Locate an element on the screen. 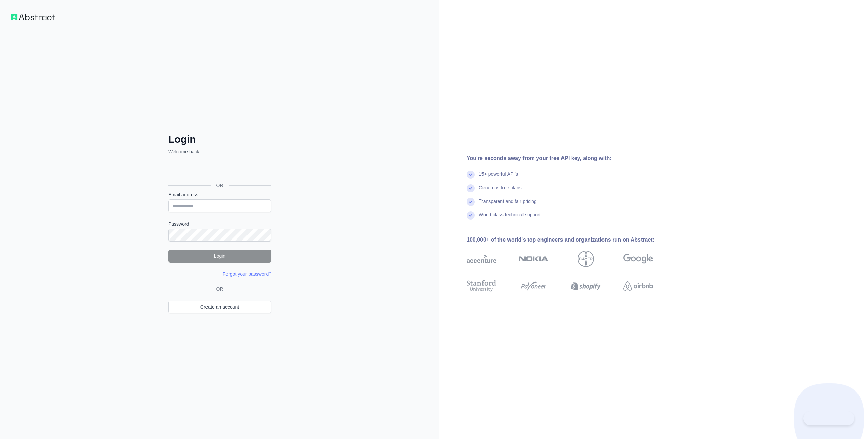 The width and height of the screenshot is (868, 439). div: 100,000+ of the world's top engineers and organizations run on Abstract: is located at coordinates (571, 240).